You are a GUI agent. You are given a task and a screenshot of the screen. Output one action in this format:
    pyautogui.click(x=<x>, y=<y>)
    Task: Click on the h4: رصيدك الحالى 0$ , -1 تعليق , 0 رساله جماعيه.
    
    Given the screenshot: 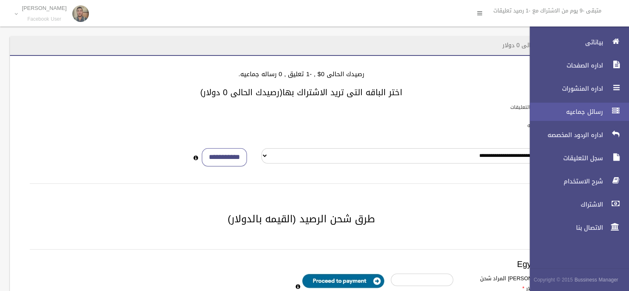 What is the action you would take?
    pyautogui.click(x=301, y=74)
    